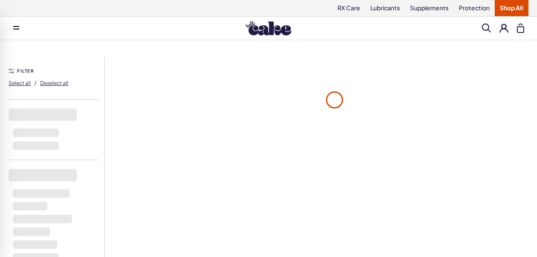 The height and width of the screenshot is (257, 537). I want to click on button: Deselect all, so click(54, 83).